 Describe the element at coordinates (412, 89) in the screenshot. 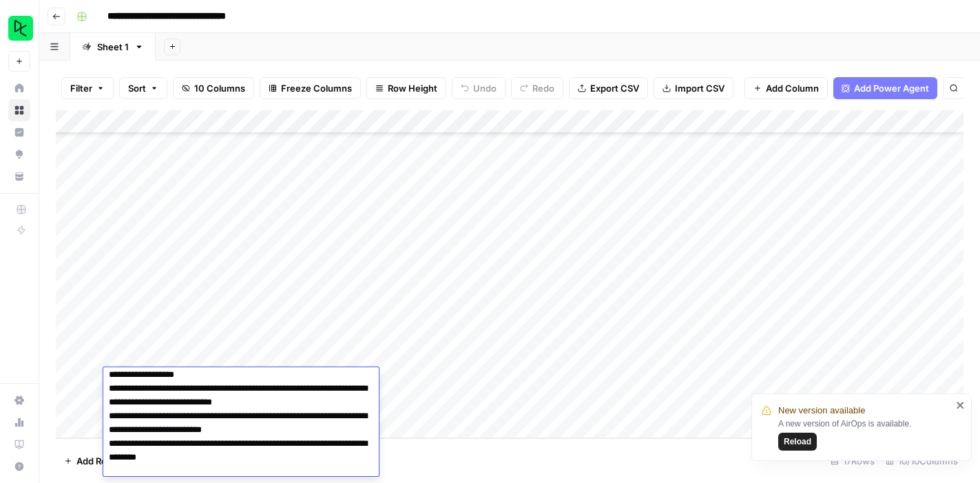

I see `span: Row Height` at that location.